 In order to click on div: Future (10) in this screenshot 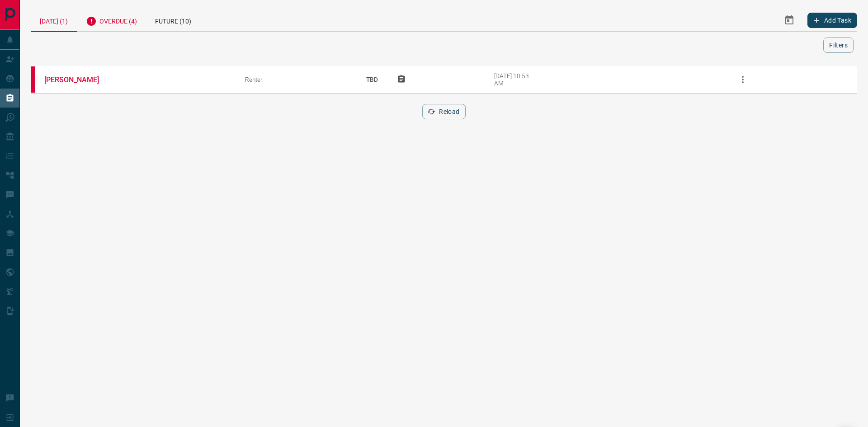, I will do `click(173, 20)`.